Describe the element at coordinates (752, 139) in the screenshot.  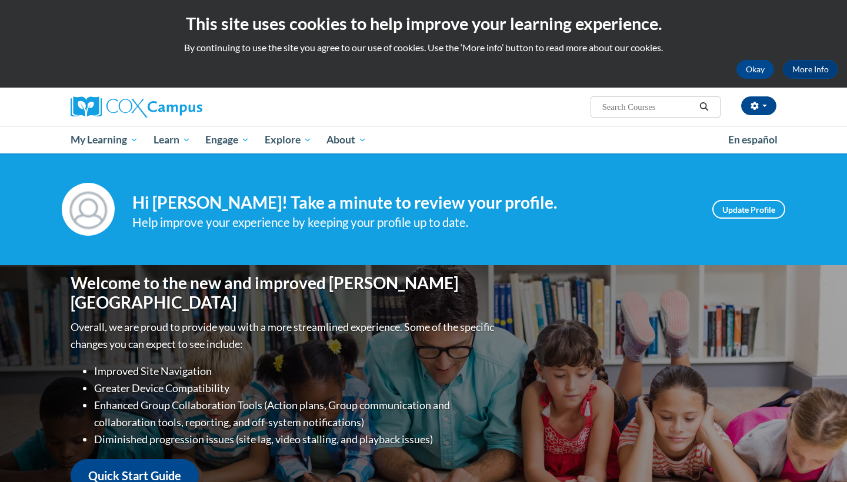
I see `span: En español` at that location.